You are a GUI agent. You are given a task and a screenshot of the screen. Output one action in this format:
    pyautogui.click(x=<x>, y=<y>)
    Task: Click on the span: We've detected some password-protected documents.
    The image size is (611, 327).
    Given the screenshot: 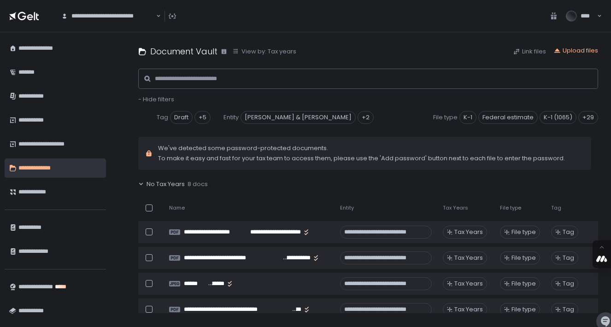 What is the action you would take?
    pyautogui.click(x=361, y=148)
    